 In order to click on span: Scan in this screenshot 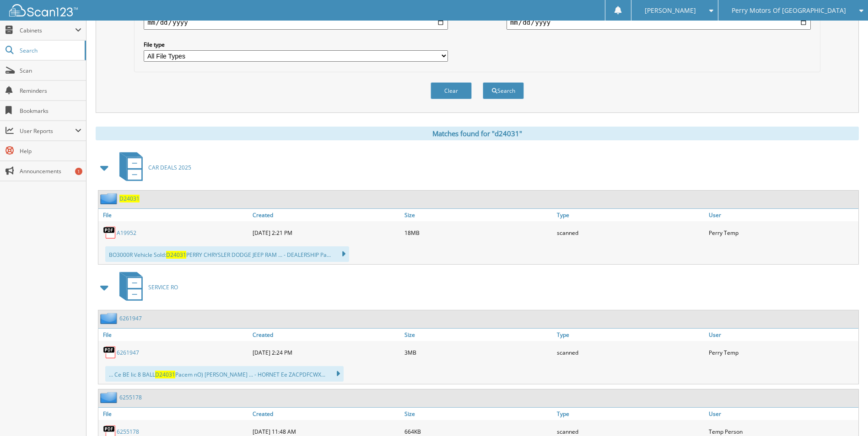, I will do `click(50, 70)`.